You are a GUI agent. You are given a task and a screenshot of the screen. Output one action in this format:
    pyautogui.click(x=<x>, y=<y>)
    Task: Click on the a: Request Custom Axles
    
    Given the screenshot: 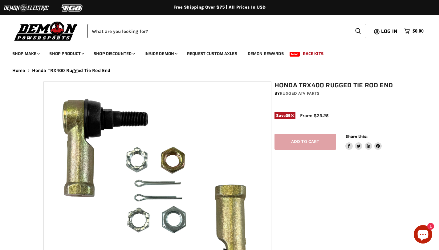 What is the action you would take?
    pyautogui.click(x=212, y=54)
    